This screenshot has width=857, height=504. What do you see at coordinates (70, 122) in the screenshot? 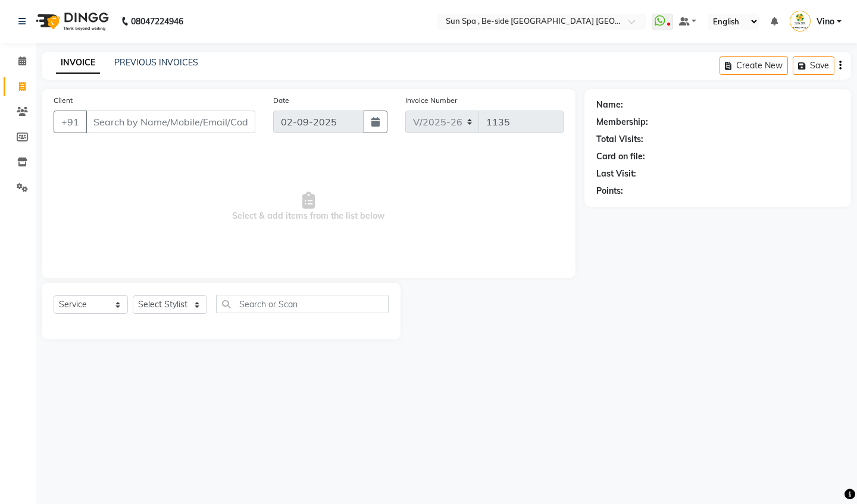
I see `button: +91` at bounding box center [70, 122].